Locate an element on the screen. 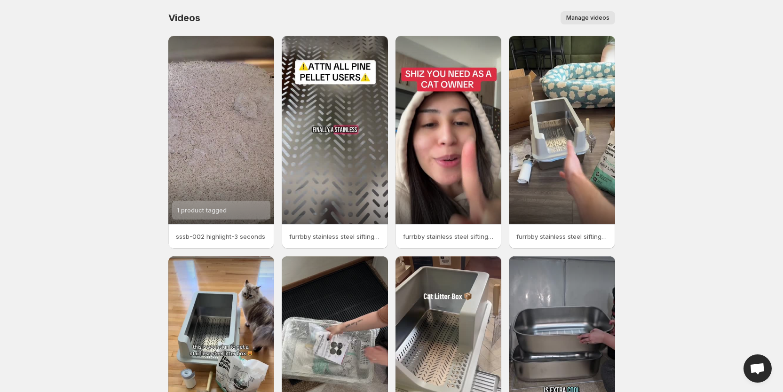 The image size is (783, 392). button: Manage videos is located at coordinates (588, 18).